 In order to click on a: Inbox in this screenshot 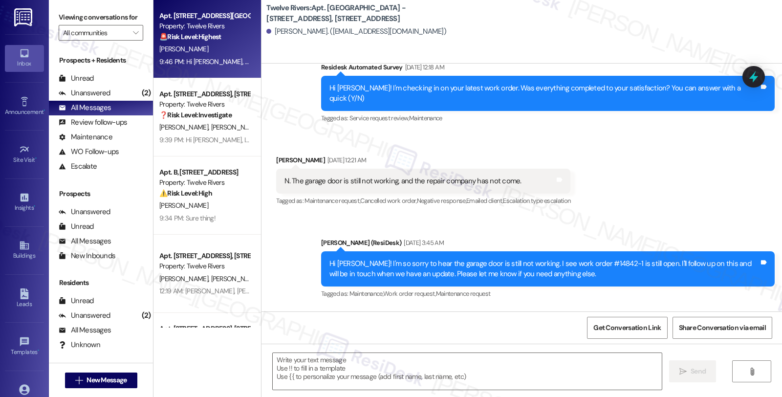, I will do `click(24, 58)`.